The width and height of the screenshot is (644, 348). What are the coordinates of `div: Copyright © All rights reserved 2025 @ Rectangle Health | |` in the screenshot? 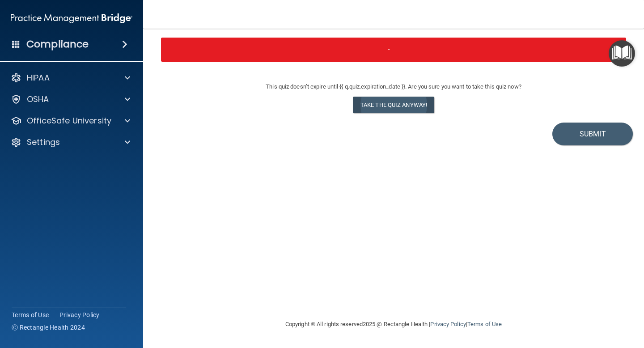 It's located at (393, 324).